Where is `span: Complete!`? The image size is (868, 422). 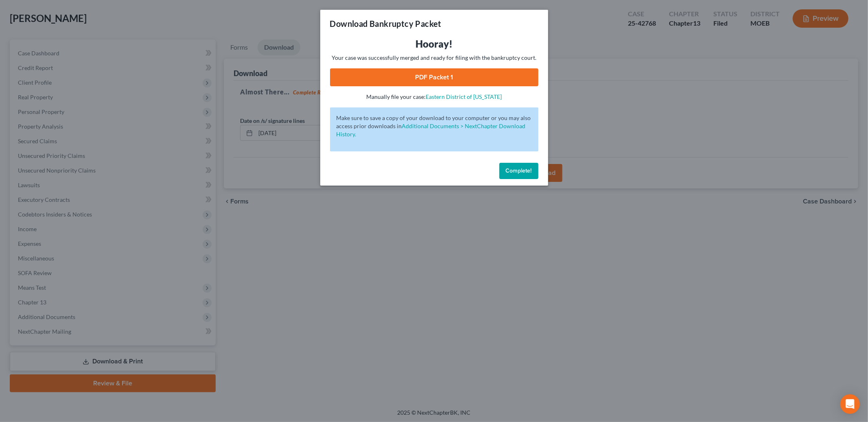
span: Complete! is located at coordinates (519, 170).